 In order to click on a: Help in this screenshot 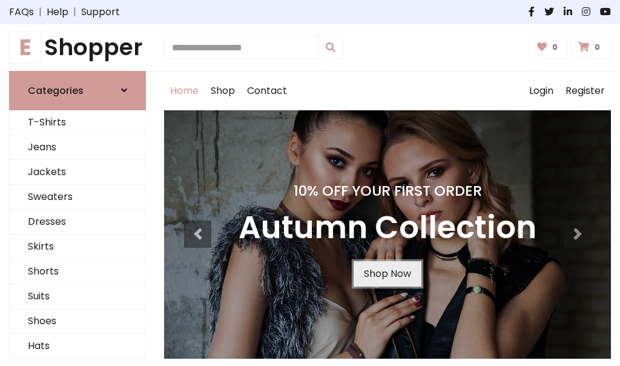, I will do `click(58, 12)`.